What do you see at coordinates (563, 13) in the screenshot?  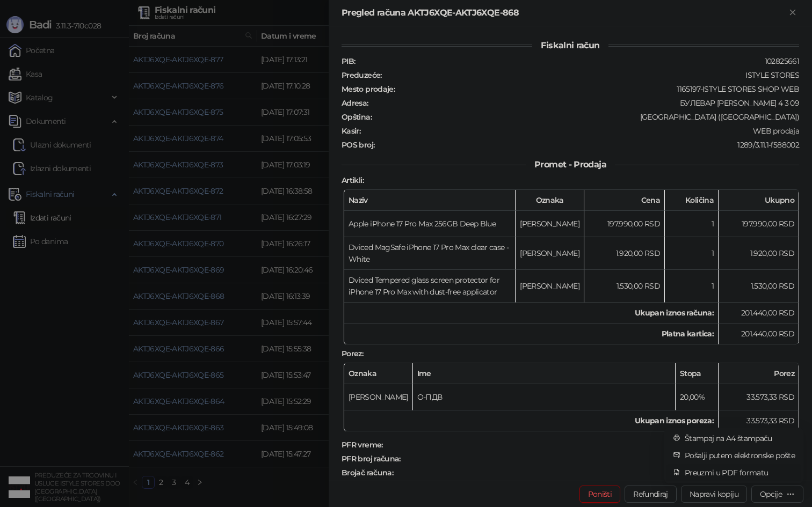 I see `div: Pregled računa AKTJ6XQE-AKTJ6XQE-868` at bounding box center [563, 13].